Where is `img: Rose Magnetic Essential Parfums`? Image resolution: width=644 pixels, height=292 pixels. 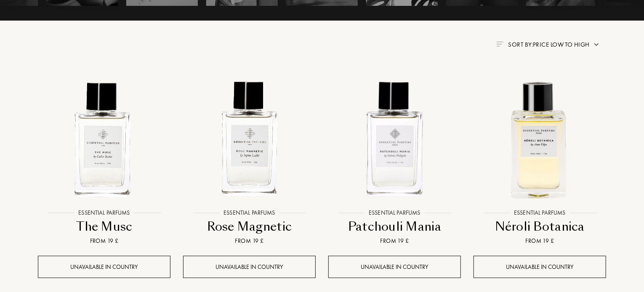
img: Rose Magnetic Essential Parfums is located at coordinates (249, 139).